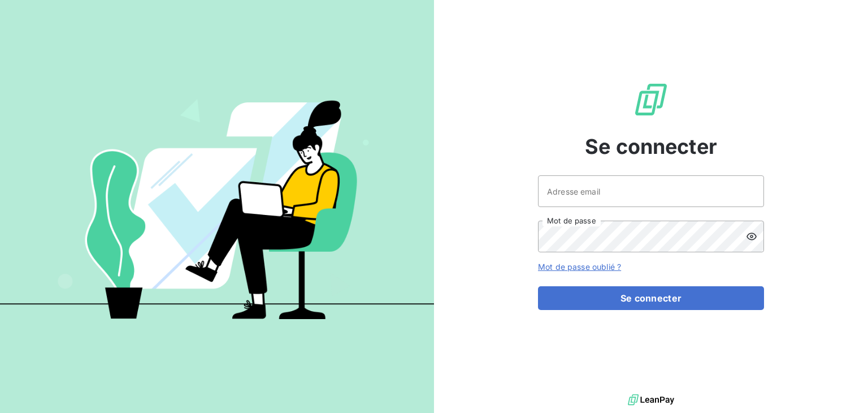 The height and width of the screenshot is (413, 868). Describe the element at coordinates (651, 99) in the screenshot. I see `img: Logo LeanPay` at that location.